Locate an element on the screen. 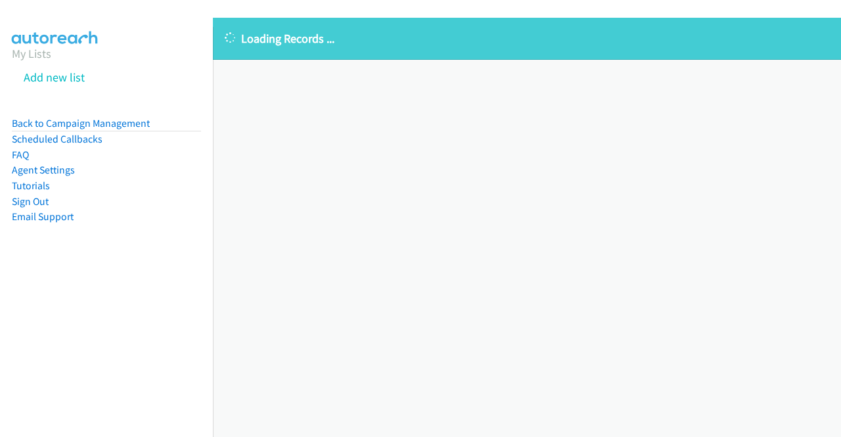 This screenshot has width=841, height=437. a: FAQ is located at coordinates (20, 154).